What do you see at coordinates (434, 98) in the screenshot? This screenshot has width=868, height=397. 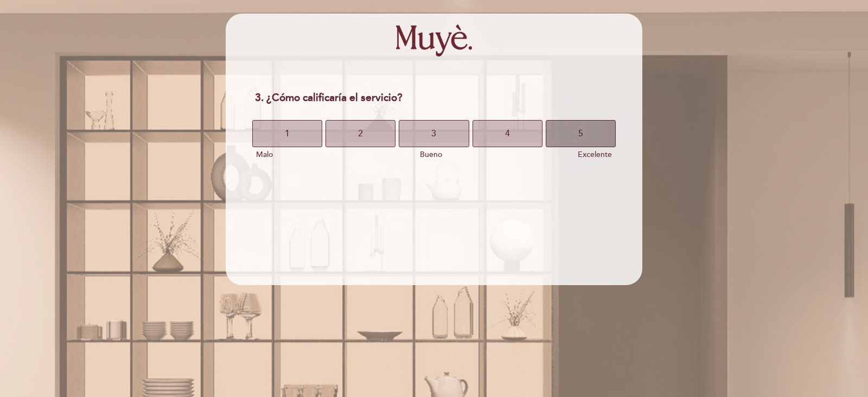 I see `div: 3. ¿Cómo calificaría el servicio?` at bounding box center [434, 98].